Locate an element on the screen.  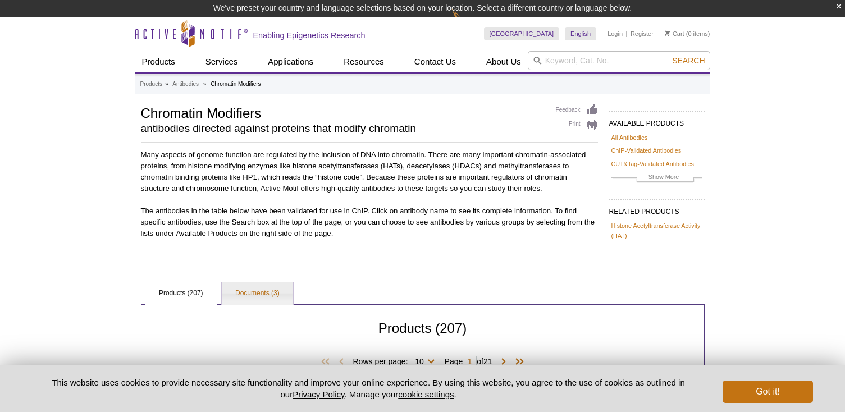
span: Next Page is located at coordinates (504, 362).